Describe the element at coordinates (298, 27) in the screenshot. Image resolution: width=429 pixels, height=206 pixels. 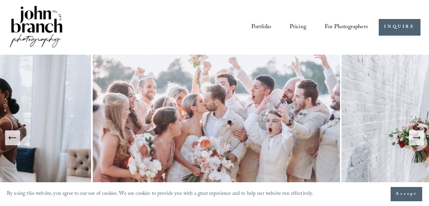
I see `a: Pricing` at that location.